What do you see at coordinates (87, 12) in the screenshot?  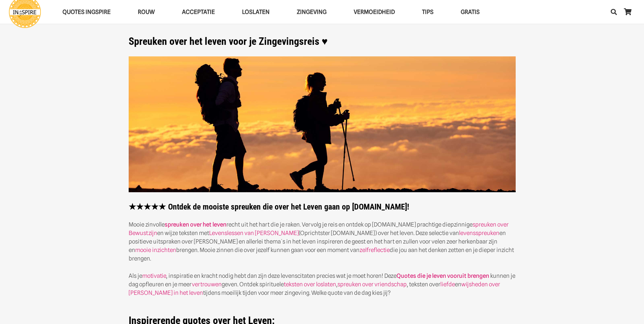 I see `span: QUOTES INGSPIRE` at bounding box center [87, 12].